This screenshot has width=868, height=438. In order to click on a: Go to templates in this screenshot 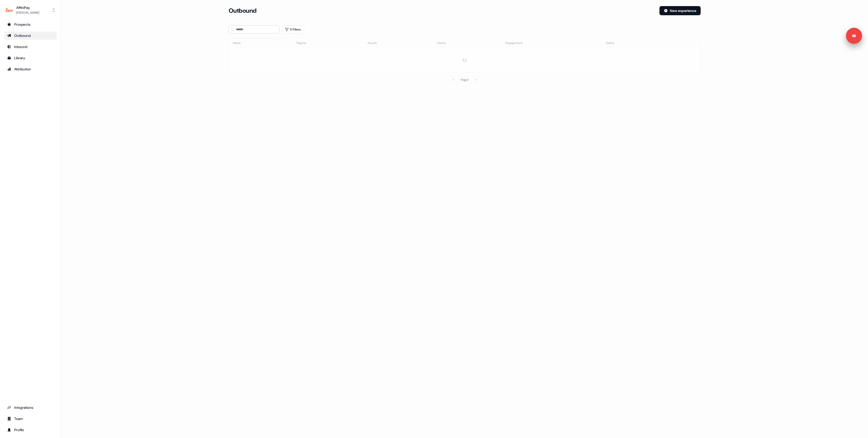, I will do `click(31, 58)`.